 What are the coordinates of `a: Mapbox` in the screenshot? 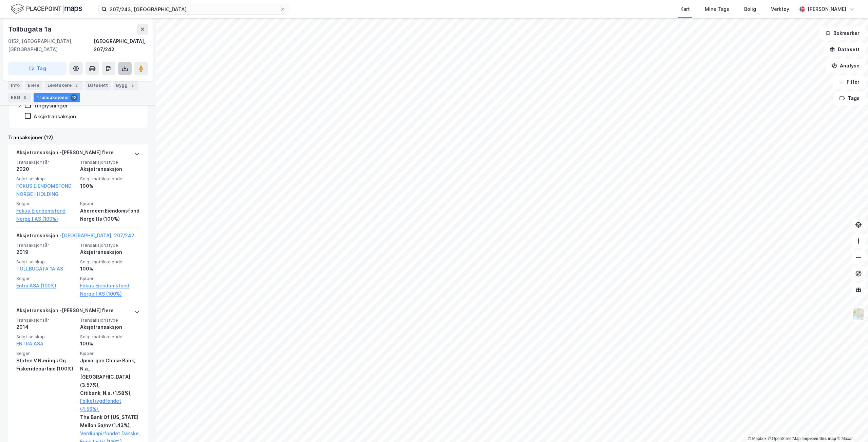 It's located at (757, 439).